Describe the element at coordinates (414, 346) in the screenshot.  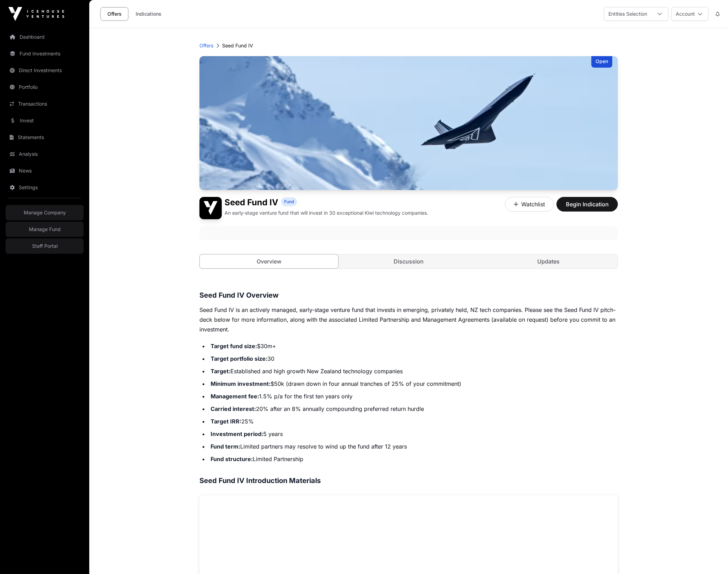
I see `li: $30m+` at that location.